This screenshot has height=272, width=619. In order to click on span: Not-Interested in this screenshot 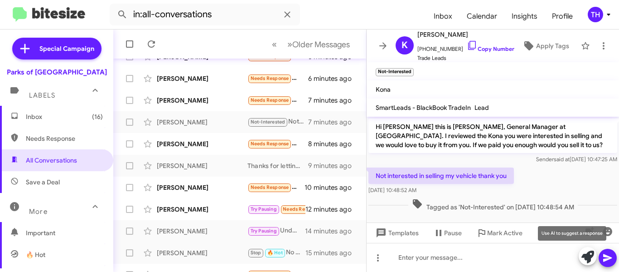, I will do `click(268, 121)`.